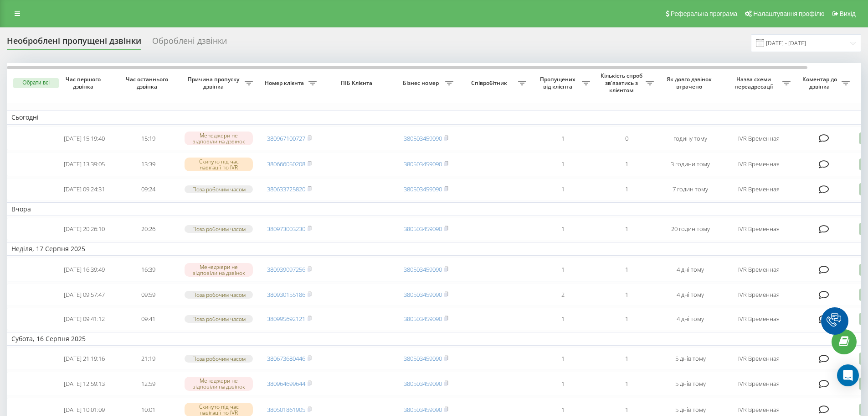 The image size is (868, 416). I want to click on td: 20 годин тому, so click(690, 229).